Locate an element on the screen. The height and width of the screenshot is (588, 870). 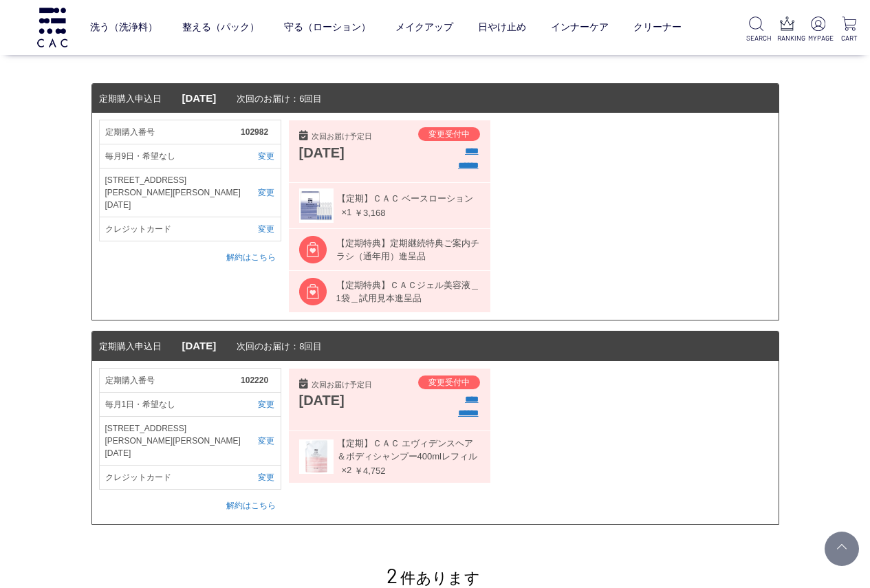
a: メイクアップ is located at coordinates (424, 27).